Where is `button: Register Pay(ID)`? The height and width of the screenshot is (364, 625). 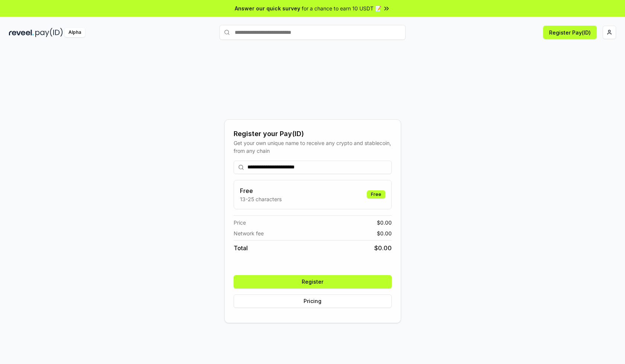 button: Register Pay(ID) is located at coordinates (570, 33).